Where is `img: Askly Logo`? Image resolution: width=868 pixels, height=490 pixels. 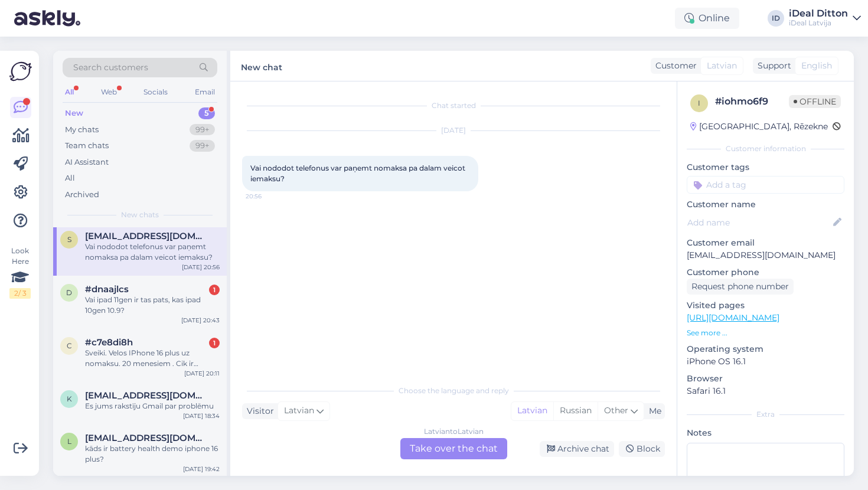
img: Askly Logo is located at coordinates (20, 71).